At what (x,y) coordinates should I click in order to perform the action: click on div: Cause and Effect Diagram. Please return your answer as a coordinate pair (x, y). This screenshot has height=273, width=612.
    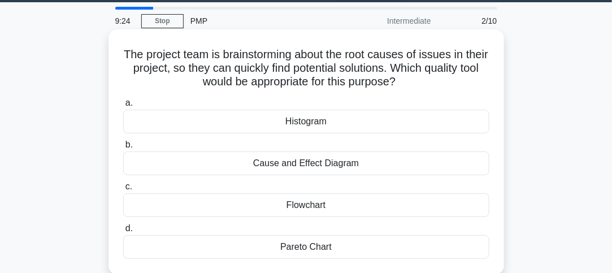
    Looking at the image, I should click on (306, 163).